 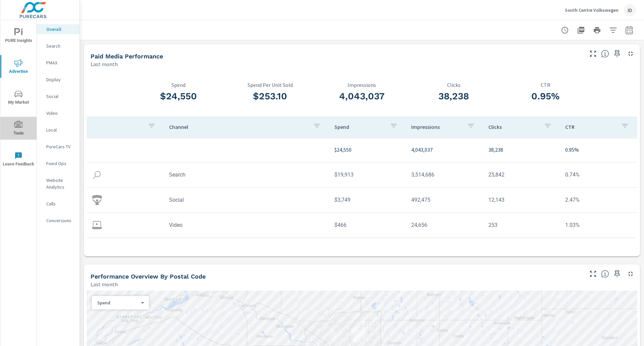 What do you see at coordinates (546, 97) in the screenshot?
I see `h3: 0.95%` at bounding box center [546, 97].